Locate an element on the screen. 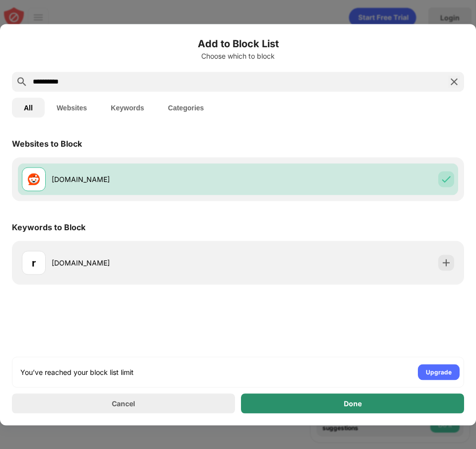  h6: Add to Block List is located at coordinates (238, 43).